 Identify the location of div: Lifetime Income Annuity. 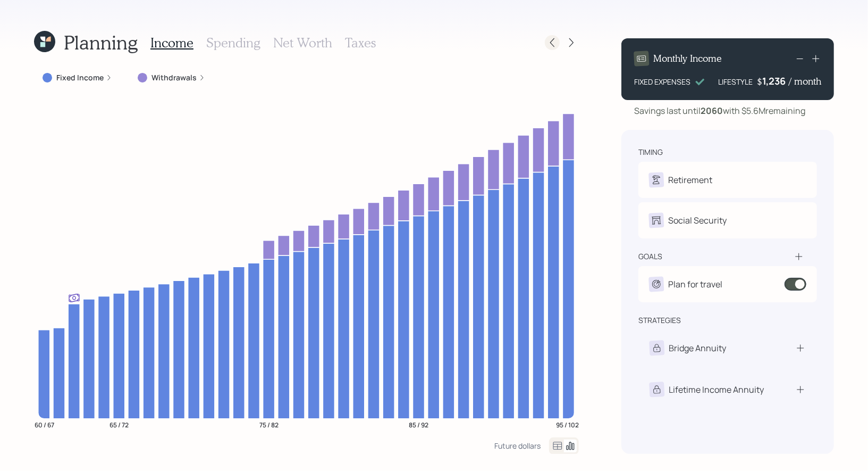
(716, 389).